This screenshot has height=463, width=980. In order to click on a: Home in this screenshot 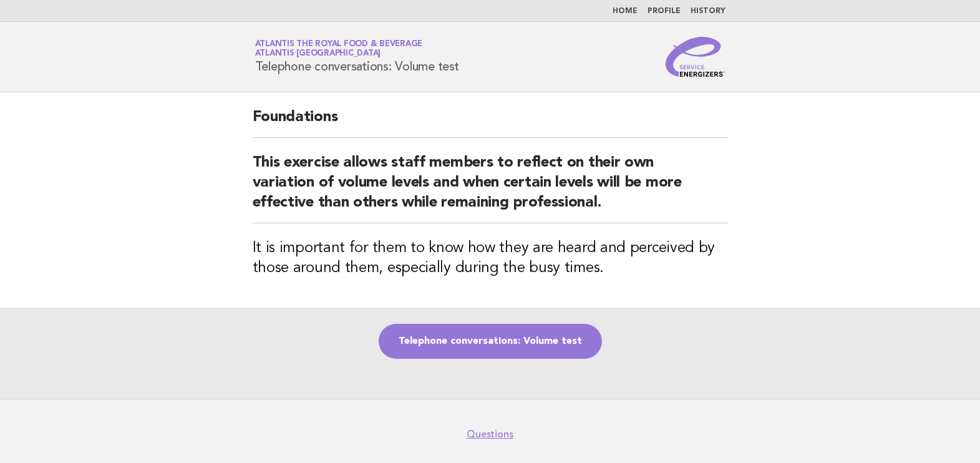, I will do `click(625, 11)`.